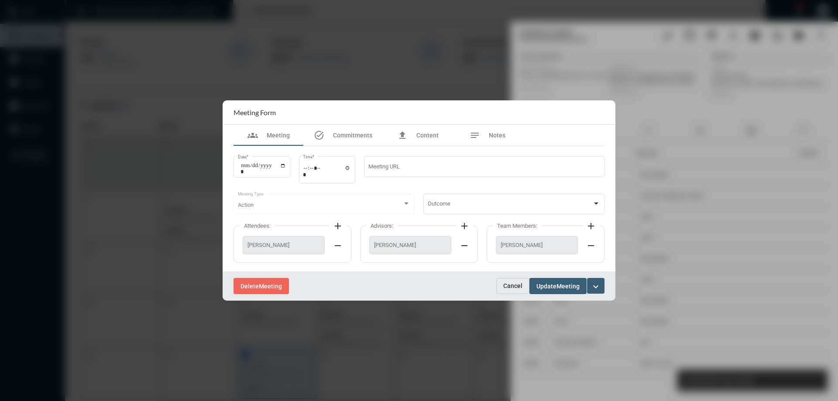  What do you see at coordinates (257, 226) in the screenshot?
I see `label: Attendees:` at bounding box center [257, 226].